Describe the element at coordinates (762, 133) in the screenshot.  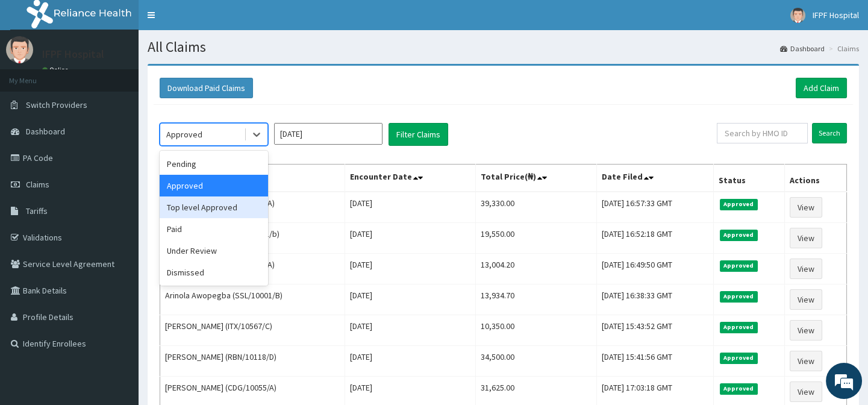
I see `input: Search by HMO ID` at that location.